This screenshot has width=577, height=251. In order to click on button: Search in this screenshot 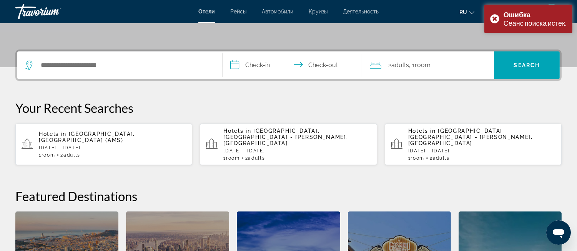, I will do `click(527, 65)`.